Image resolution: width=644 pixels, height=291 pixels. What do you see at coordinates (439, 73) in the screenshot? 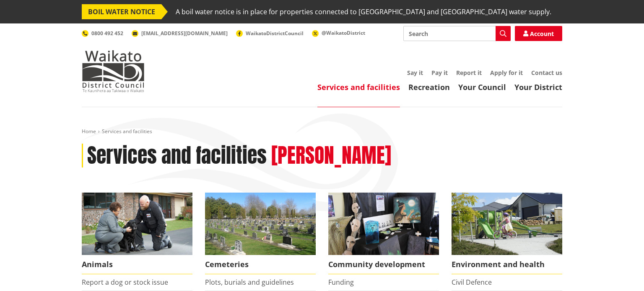
I see `a: Pay it` at bounding box center [439, 73].